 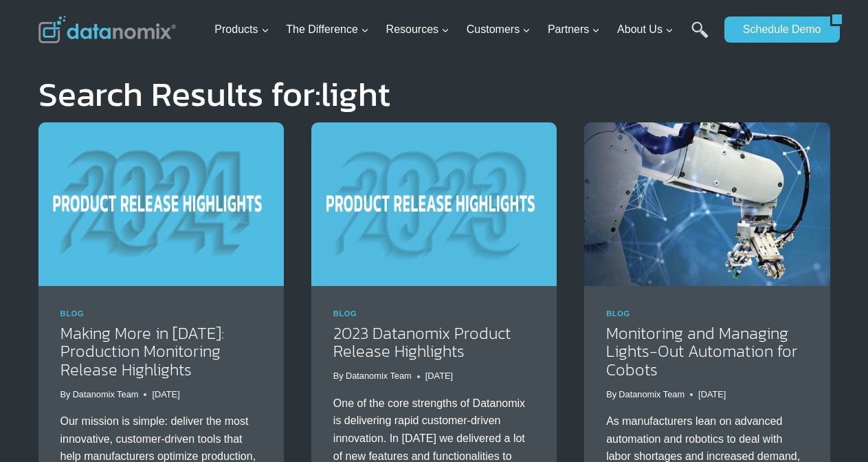 I want to click on img: Datanomix, so click(x=107, y=29).